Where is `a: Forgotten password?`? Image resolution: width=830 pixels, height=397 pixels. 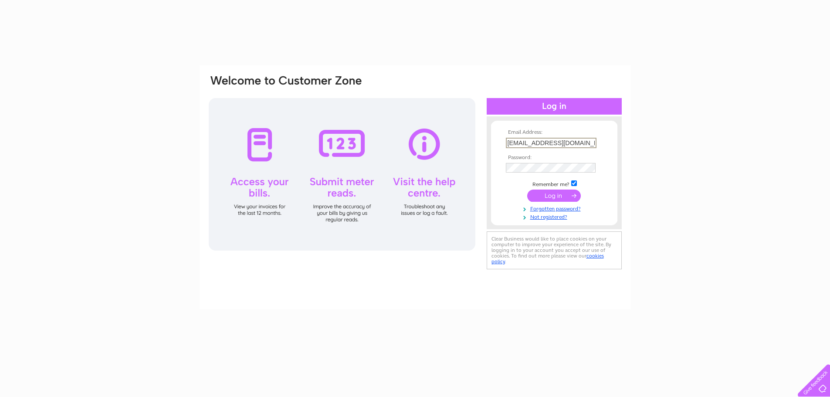
a: Forgotten password? is located at coordinates (555, 208).